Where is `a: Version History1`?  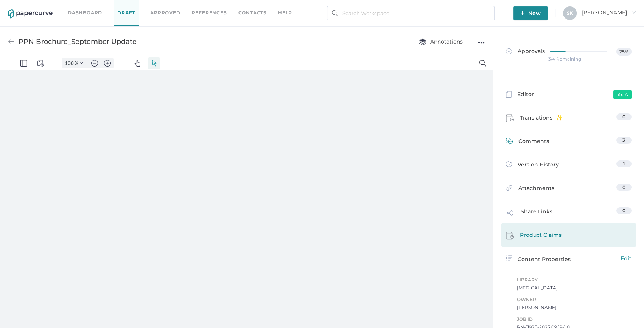
a: Version History1 is located at coordinates (569, 165).